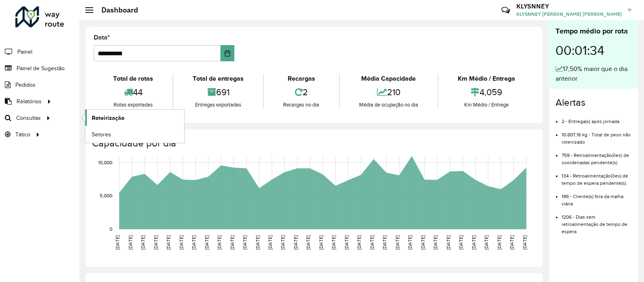 The image size is (644, 282). What do you see at coordinates (301, 79) in the screenshot?
I see `div: Recargas` at bounding box center [301, 79].